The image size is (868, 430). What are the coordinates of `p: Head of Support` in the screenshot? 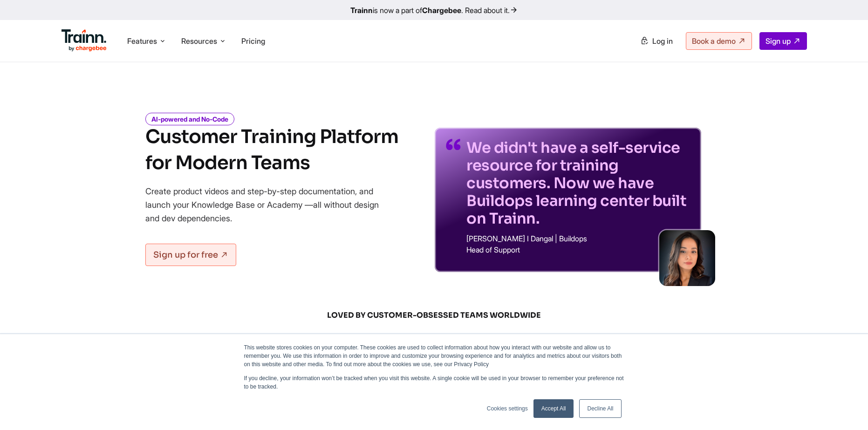 It's located at (578, 250).